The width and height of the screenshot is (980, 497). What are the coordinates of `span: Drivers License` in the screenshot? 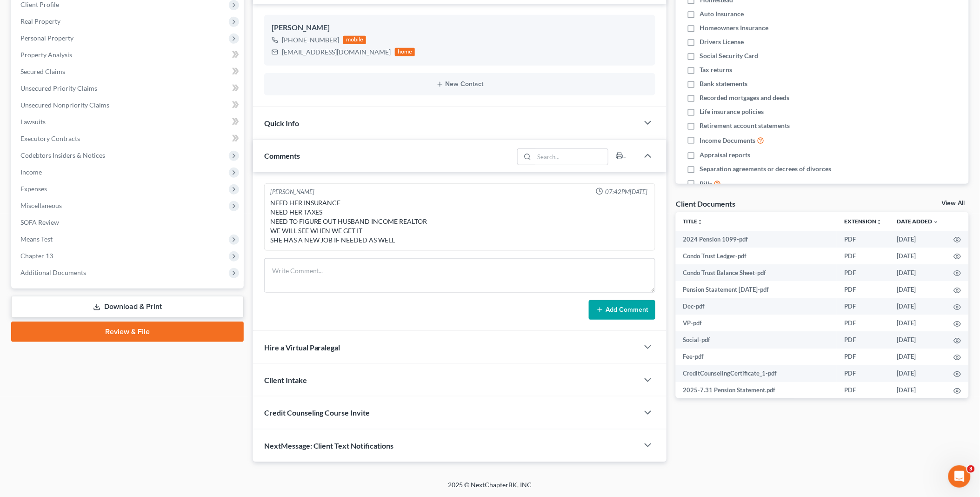 It's located at (722, 42).